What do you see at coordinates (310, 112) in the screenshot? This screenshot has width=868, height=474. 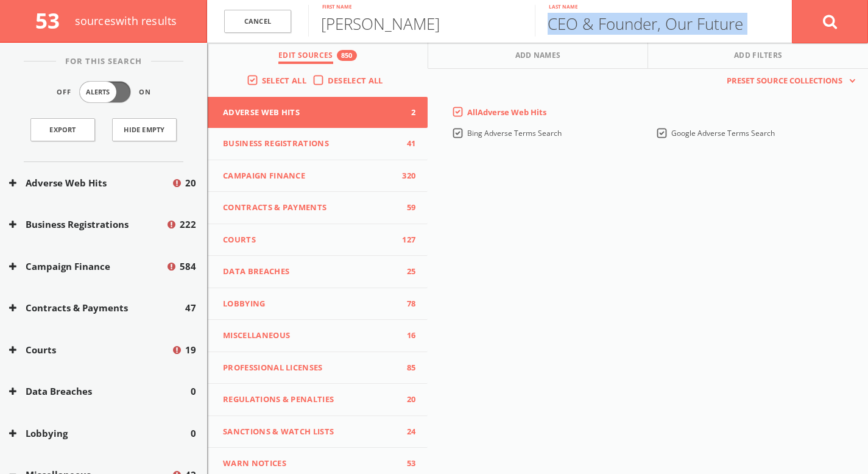 I see `span: Adverse Web Hits` at bounding box center [310, 112].